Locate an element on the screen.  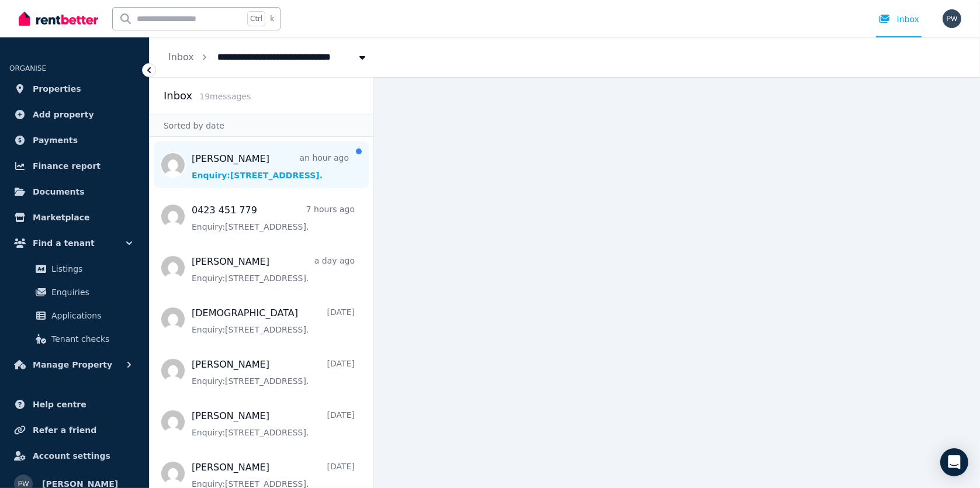
span: Documents is located at coordinates (58, 192).